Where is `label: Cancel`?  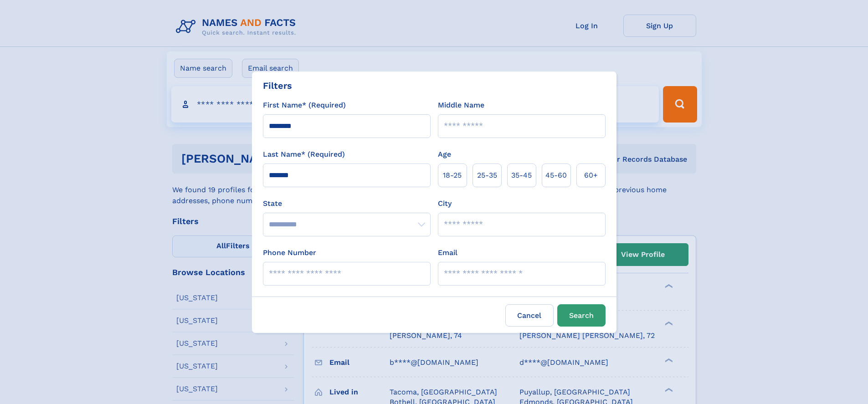
label: Cancel is located at coordinates (530, 315).